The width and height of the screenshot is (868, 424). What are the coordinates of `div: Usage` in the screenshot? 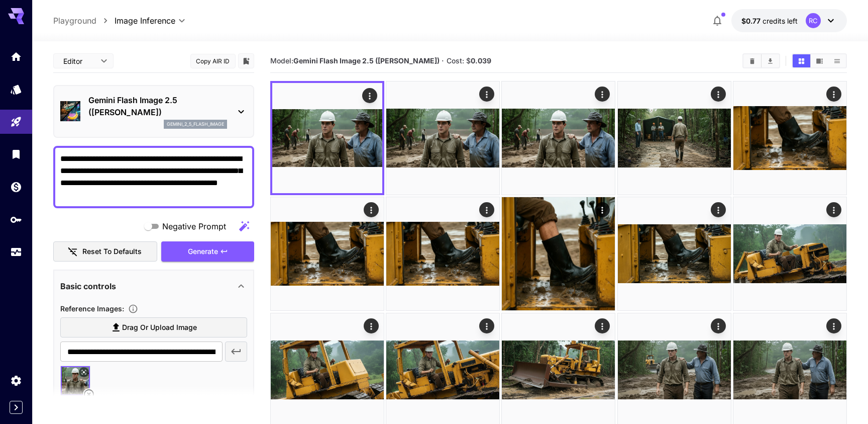 It's located at (16, 252).